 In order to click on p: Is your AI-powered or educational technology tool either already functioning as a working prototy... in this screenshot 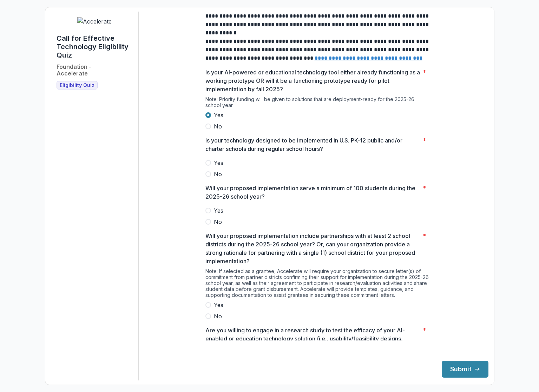, I will do `click(313, 81)`.